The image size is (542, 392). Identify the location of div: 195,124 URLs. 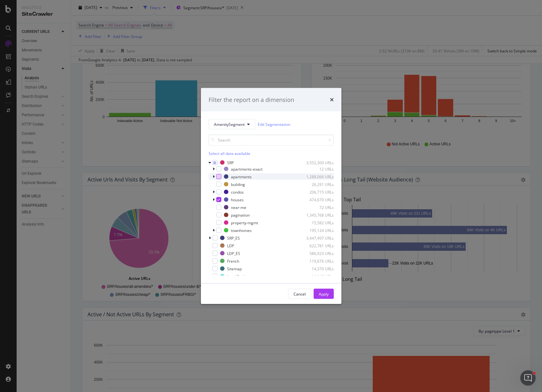
(318, 230).